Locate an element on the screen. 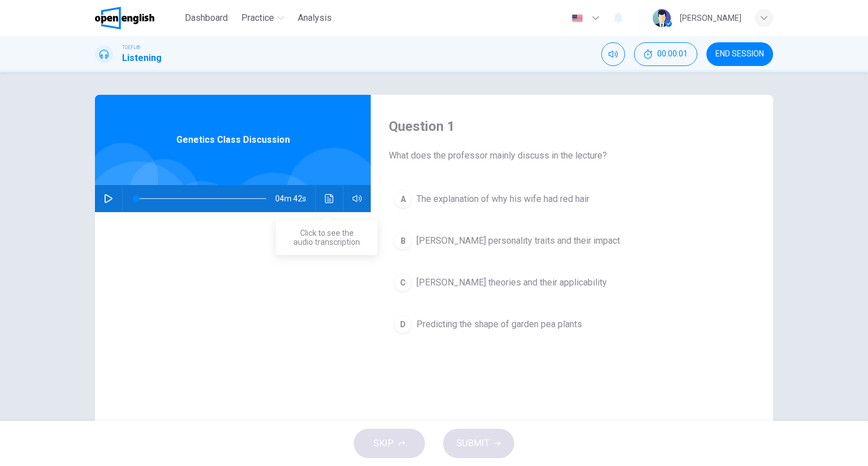  div: D is located at coordinates (403, 324).